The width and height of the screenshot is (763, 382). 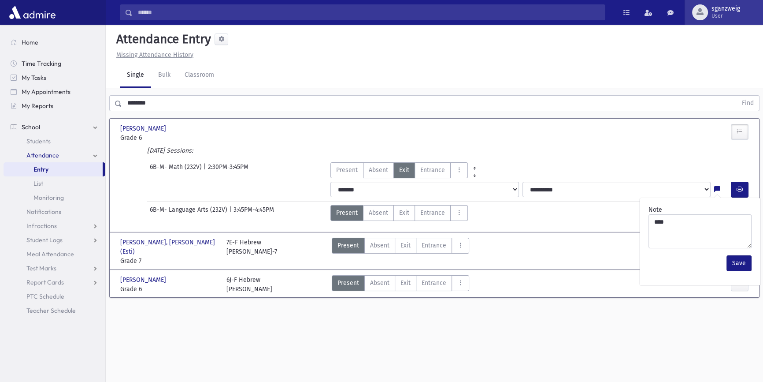 I want to click on span: Report Cards, so click(x=45, y=282).